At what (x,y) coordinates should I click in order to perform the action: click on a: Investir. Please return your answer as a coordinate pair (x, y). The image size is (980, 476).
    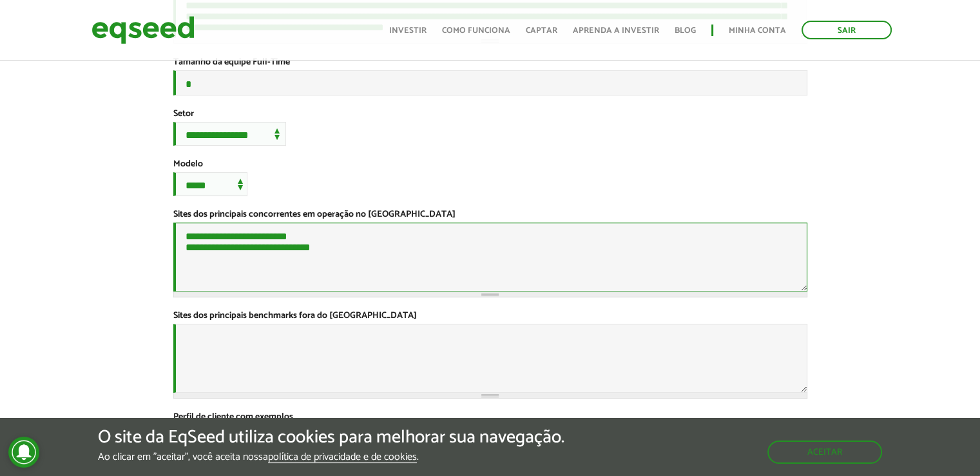
    Looking at the image, I should click on (408, 30).